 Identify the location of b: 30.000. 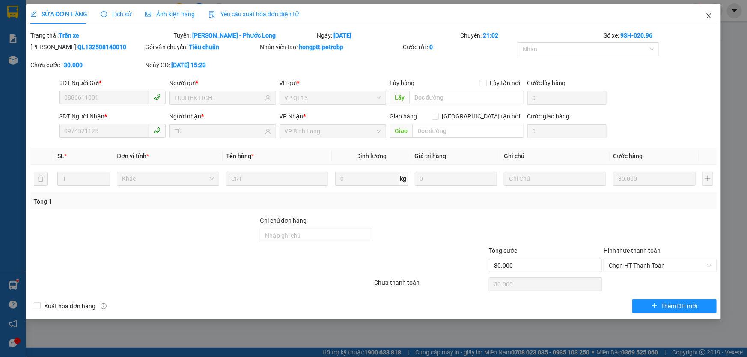
(73, 65).